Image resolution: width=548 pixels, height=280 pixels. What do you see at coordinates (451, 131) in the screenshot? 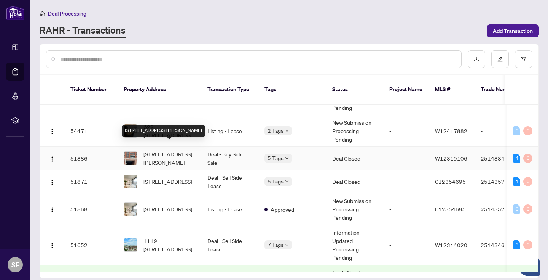
I see `span: W12417882` at bounding box center [451, 131].